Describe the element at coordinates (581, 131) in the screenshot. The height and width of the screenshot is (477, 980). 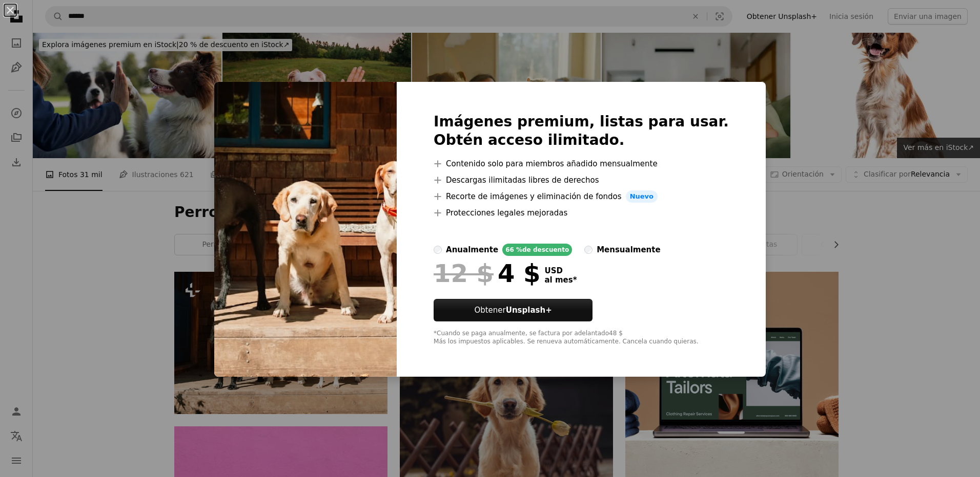
I see `h2: Imágenes premium, listas para usar. Obtén acceso ilimitado.` at that location.